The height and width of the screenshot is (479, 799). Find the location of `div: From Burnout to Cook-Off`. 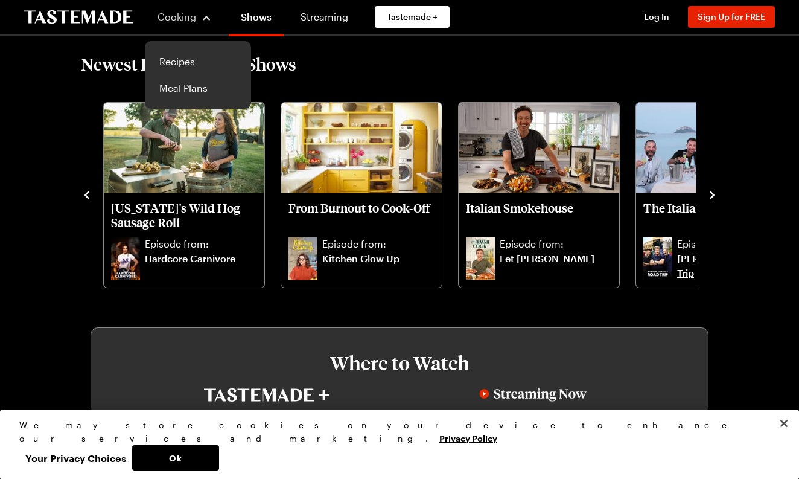

div: From Burnout to Cook-Off is located at coordinates (362, 195).